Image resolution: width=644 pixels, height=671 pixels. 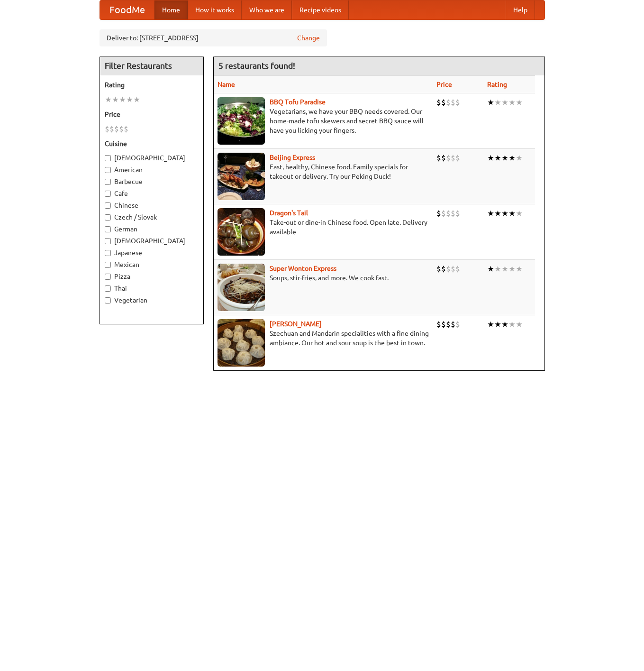 I want to click on p: Soups, stir-fries, and more. We cook fast., so click(x=323, y=278).